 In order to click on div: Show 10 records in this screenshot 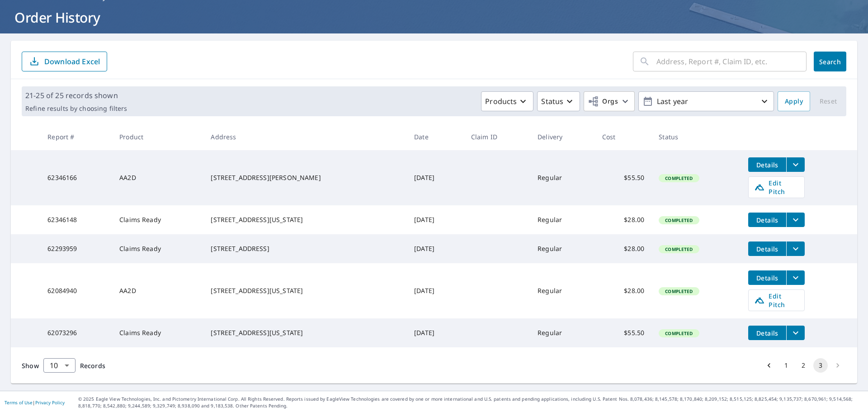, I will do `click(59, 365)`.